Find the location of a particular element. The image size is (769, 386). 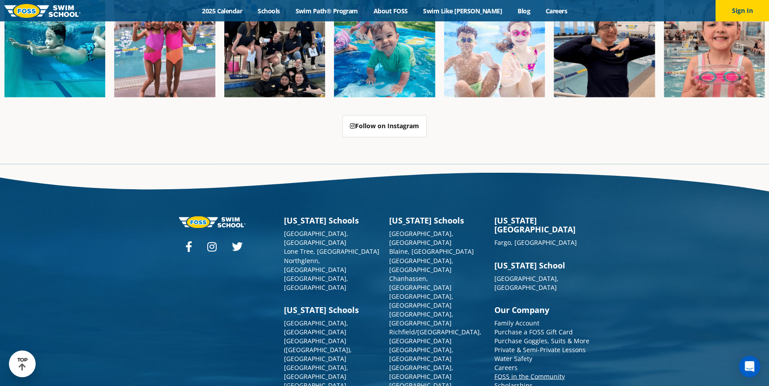

h3: Our Company is located at coordinates (542, 310).